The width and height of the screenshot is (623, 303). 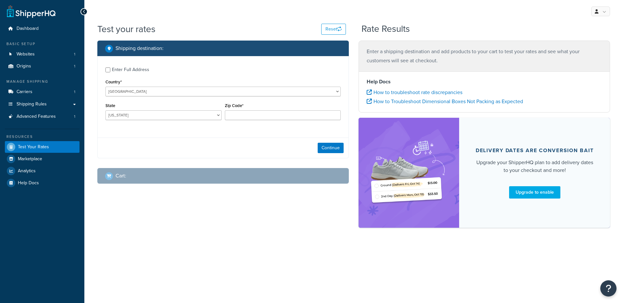 What do you see at coordinates (42, 147) in the screenshot?
I see `li: Test Your Rates` at bounding box center [42, 147].